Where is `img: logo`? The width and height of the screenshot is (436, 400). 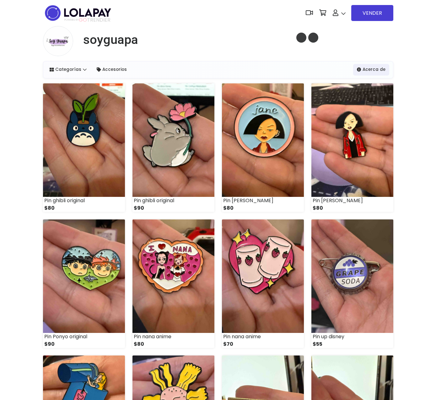 img: logo is located at coordinates (78, 13).